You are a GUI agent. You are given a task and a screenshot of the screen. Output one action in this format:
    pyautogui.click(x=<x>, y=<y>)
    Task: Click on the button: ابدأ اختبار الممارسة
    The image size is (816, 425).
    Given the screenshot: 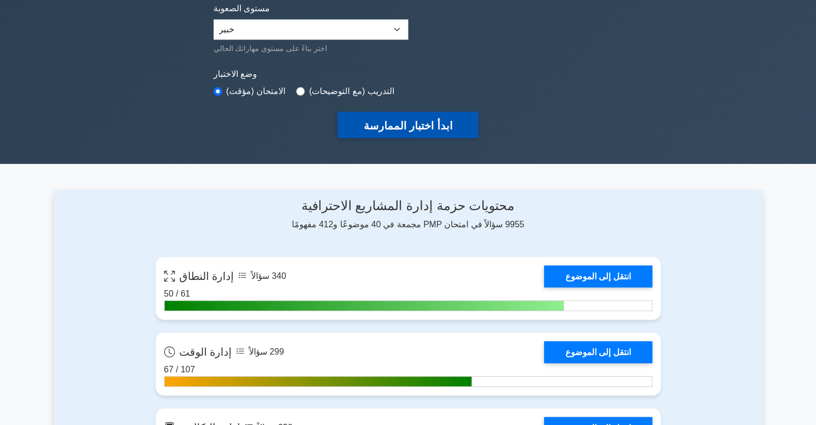 What is the action you would take?
    pyautogui.click(x=408, y=125)
    